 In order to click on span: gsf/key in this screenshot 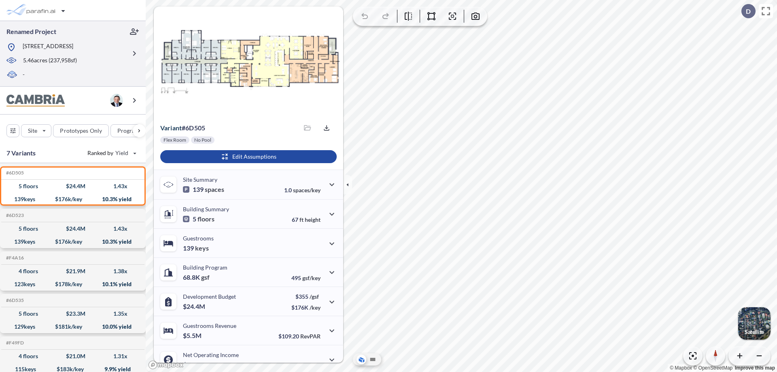, I will do `click(311, 277)`.